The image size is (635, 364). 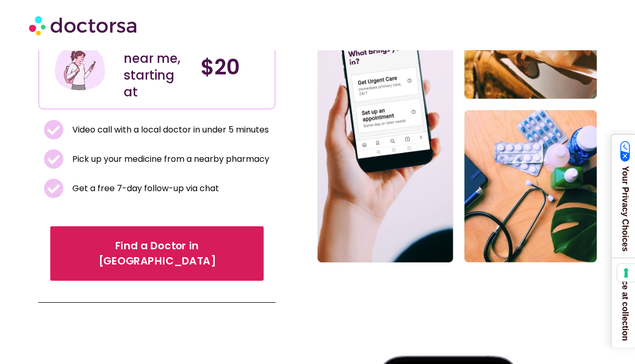 I want to click on span: Pick up your medicine from a nearby pharmacy, so click(x=169, y=159).